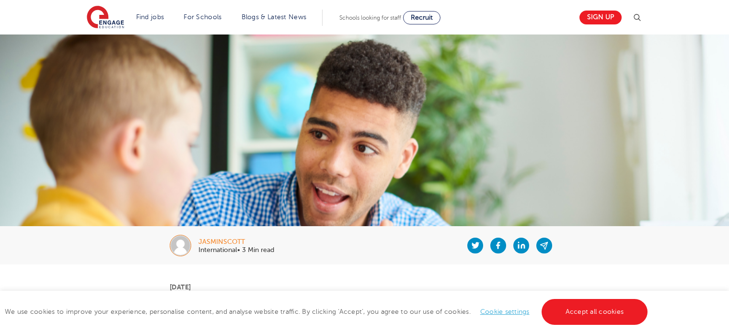 This screenshot has height=333, width=729. Describe the element at coordinates (236, 242) in the screenshot. I see `div: jasminscott` at that location.